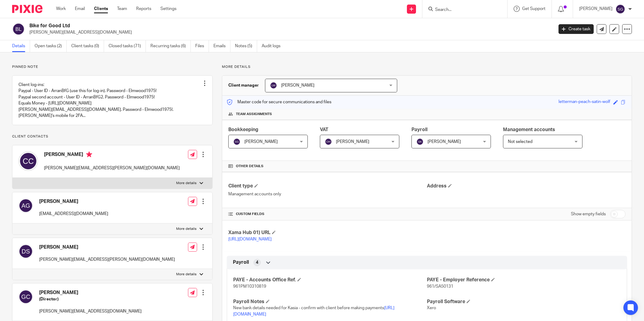  Describe the element at coordinates (168, 9) in the screenshot. I see `a: Settings` at that location.